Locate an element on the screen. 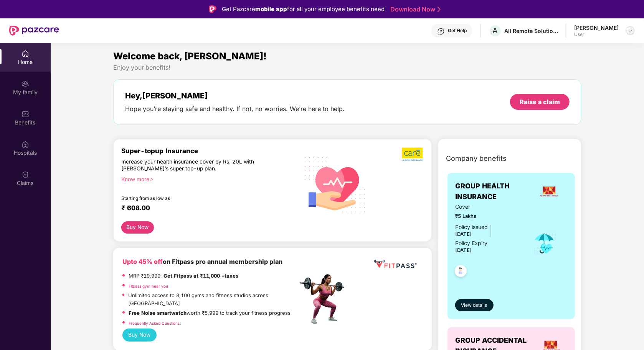 This screenshot has height=350, width=644. img: b5dec4f62d2307b9de63beb79f102df3.png is located at coordinates (413, 155).